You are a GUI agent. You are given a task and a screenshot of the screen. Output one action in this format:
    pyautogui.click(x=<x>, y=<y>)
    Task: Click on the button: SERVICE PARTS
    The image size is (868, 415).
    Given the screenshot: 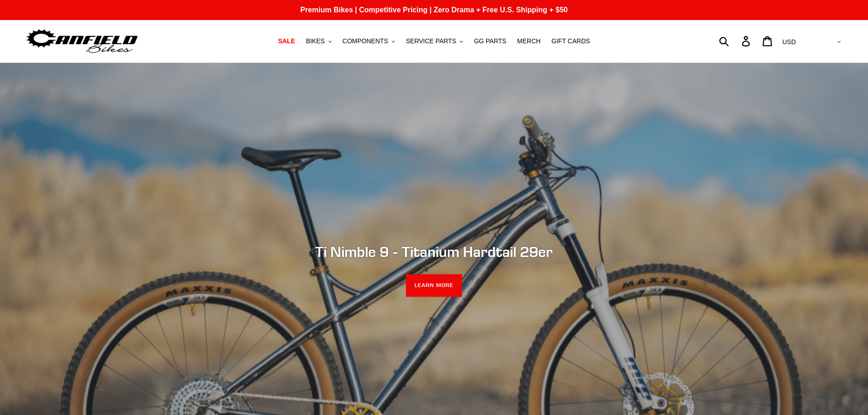 What is the action you would take?
    pyautogui.click(x=434, y=41)
    